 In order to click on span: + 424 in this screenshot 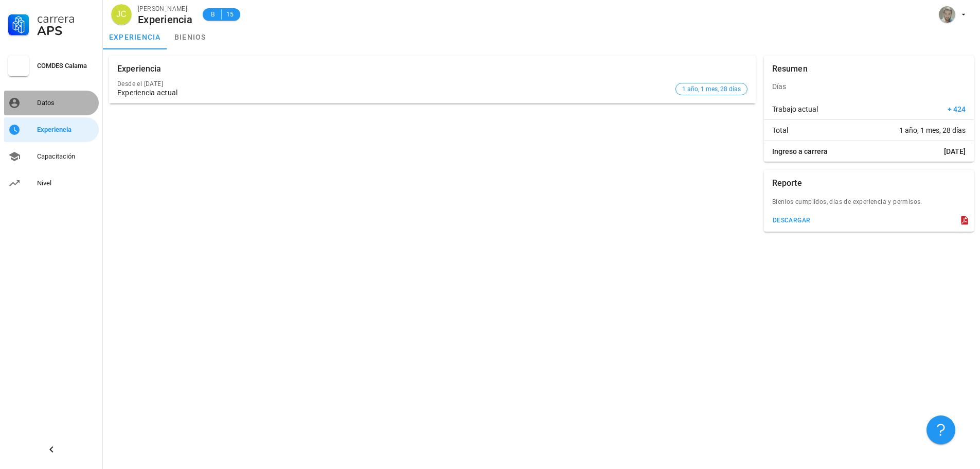, I will do `click(957, 109)`.